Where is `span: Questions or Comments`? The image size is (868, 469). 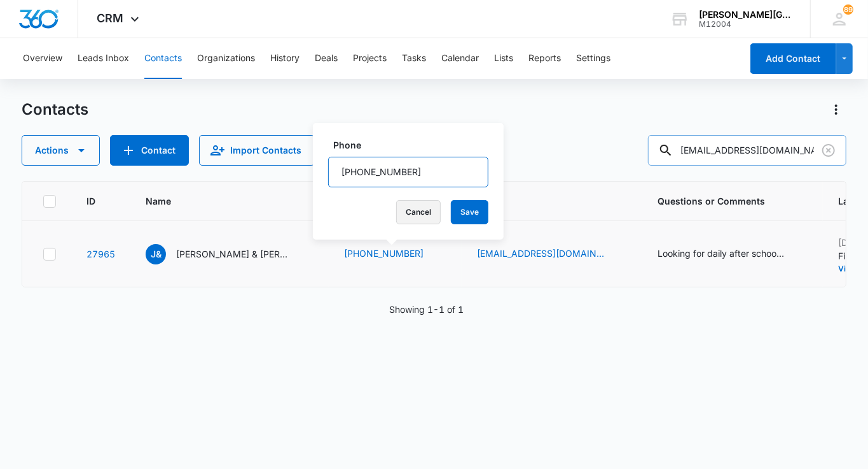
span: Questions or Comments is located at coordinates (732, 200).